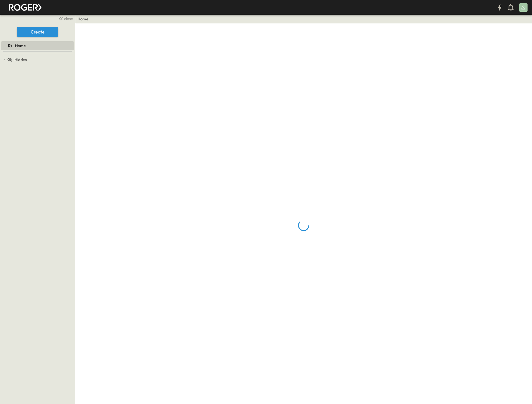 The width and height of the screenshot is (532, 404). What do you see at coordinates (85, 19) in the screenshot?
I see `nav: breadcrumbs` at bounding box center [85, 19].